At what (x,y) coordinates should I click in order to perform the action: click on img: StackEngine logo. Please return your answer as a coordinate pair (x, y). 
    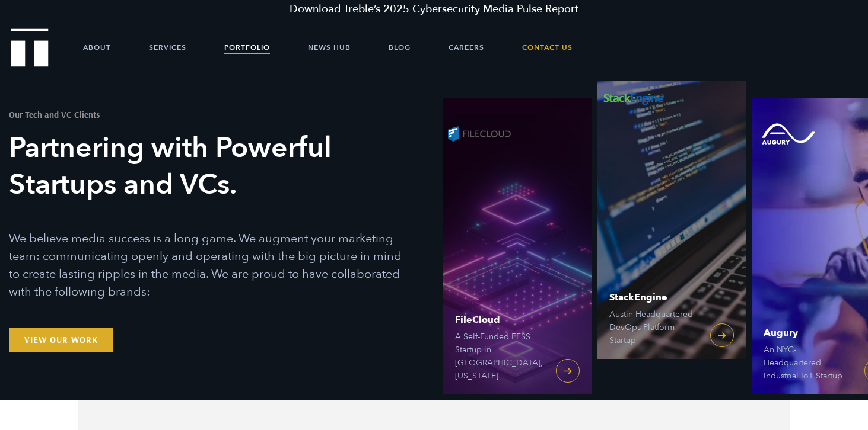
    Looking at the image, I should click on (633, 98).